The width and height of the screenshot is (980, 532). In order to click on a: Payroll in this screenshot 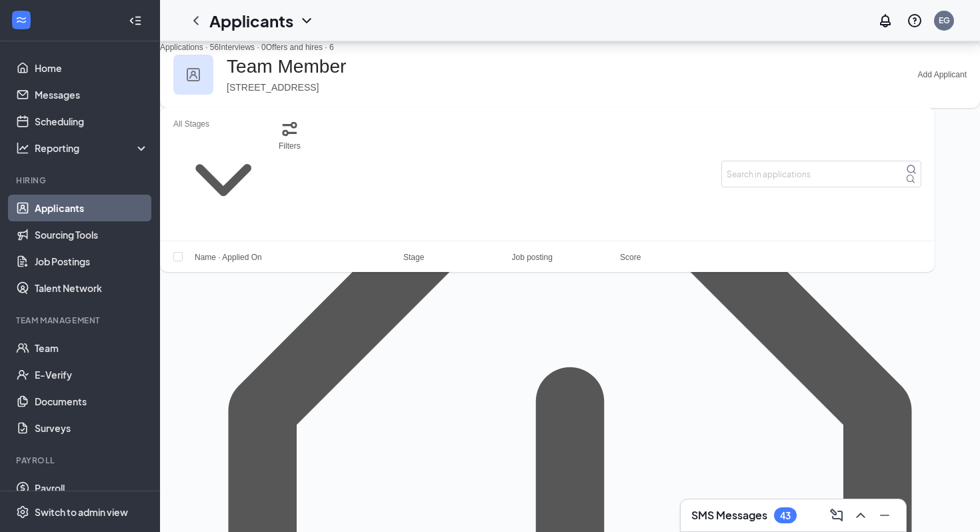, I will do `click(91, 488)`.